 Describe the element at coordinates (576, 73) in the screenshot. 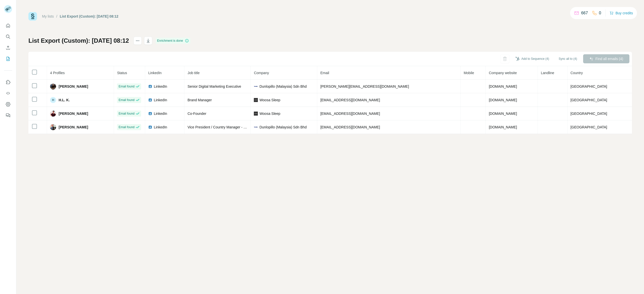

I see `span: Country` at that location.